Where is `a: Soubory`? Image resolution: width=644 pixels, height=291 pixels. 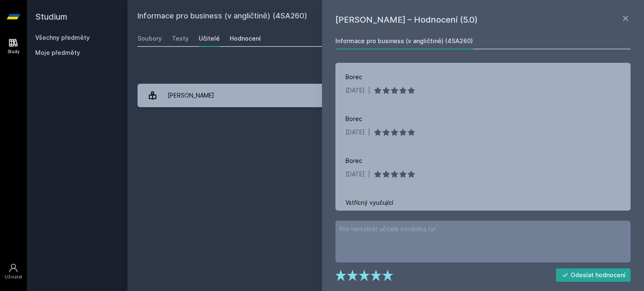 a: Soubory is located at coordinates (150, 39).